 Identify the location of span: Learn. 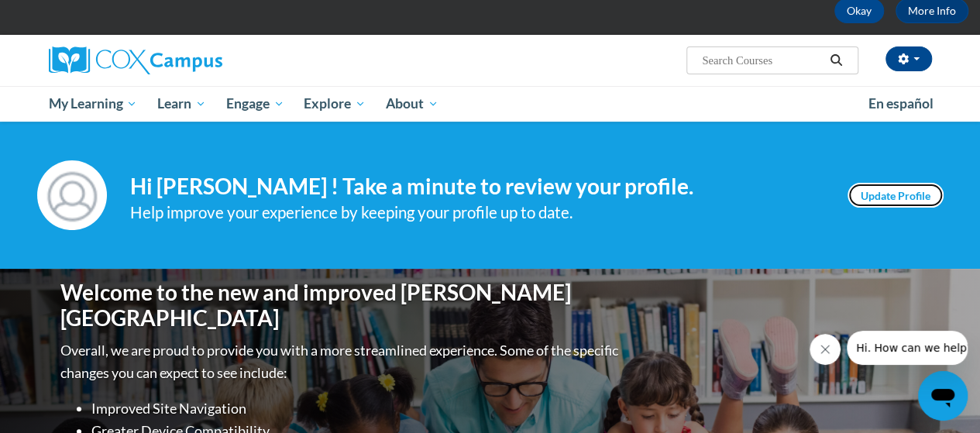
(181, 104).